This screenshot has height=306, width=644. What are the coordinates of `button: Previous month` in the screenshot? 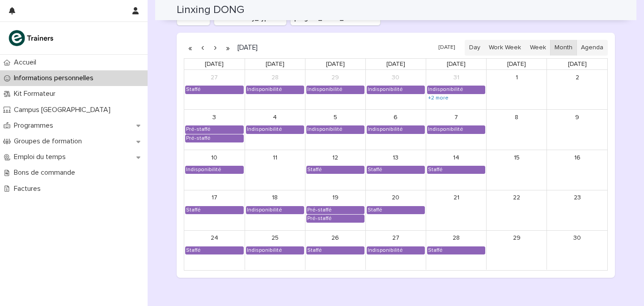 It's located at (203, 48).